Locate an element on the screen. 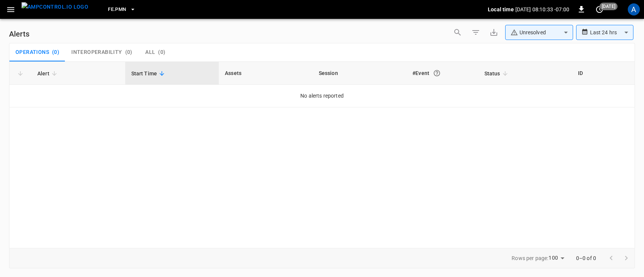  th: Assets is located at coordinates (266, 73).